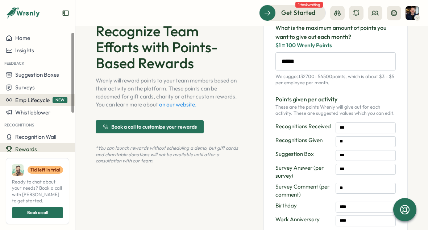  What do you see at coordinates (38, 212) in the screenshot?
I see `span: Book a call` at bounding box center [38, 212].